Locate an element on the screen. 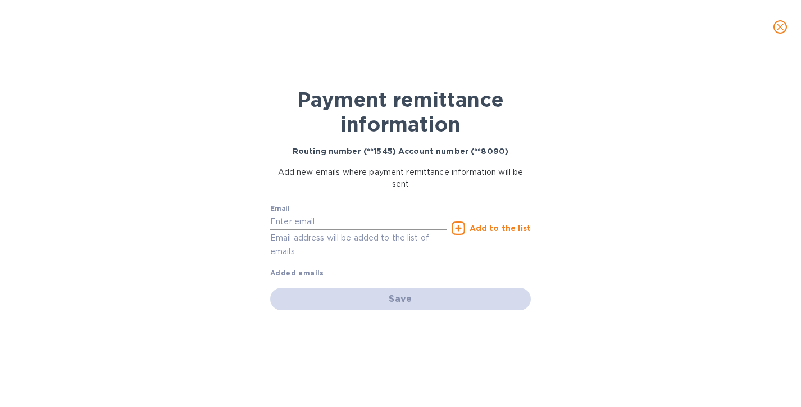 This screenshot has height=407, width=801. input: Enter email is located at coordinates (358, 222).